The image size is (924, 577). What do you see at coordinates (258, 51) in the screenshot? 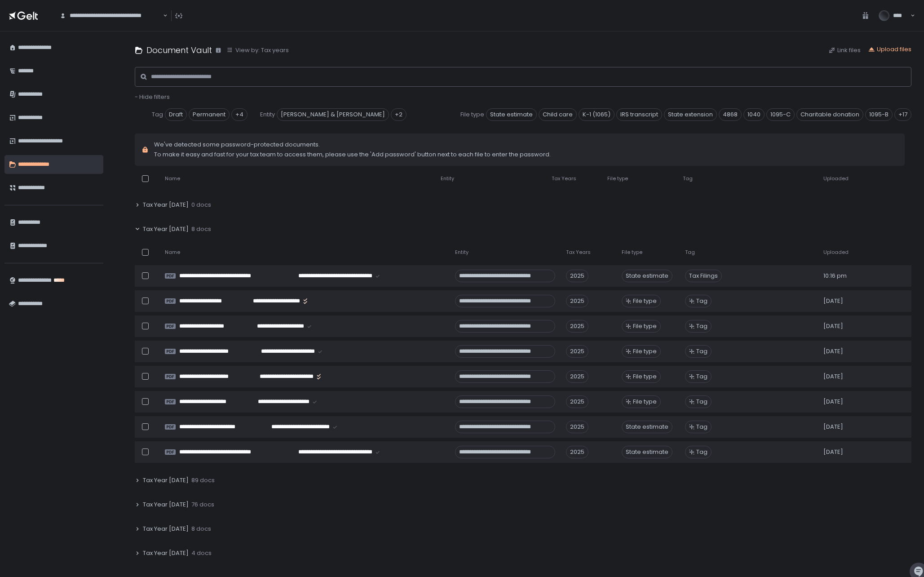
I see `div: View by: Tax years` at bounding box center [258, 51].